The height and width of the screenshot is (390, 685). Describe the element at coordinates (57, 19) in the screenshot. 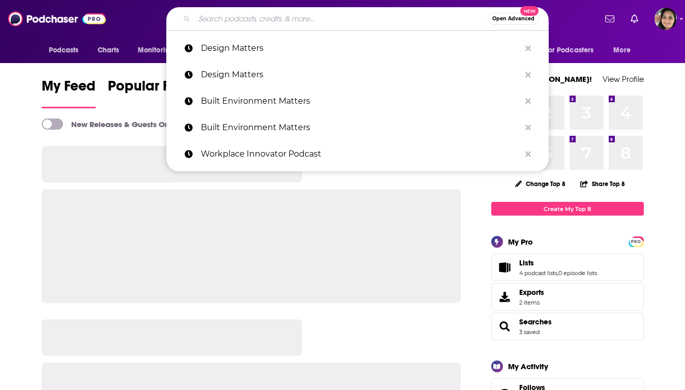

I see `a: Podchaser - Follow, Share and Rate Podcasts` at that location.